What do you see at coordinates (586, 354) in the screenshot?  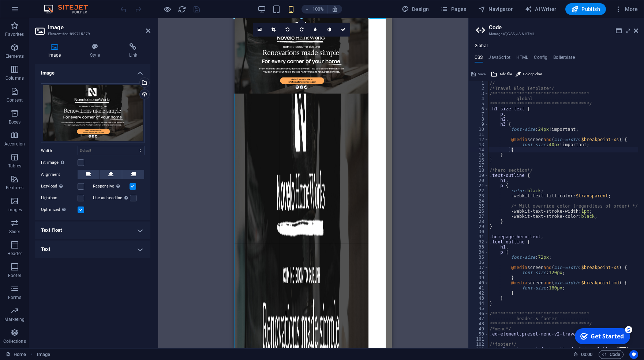 I see `span: 00 00` at bounding box center [586, 354].